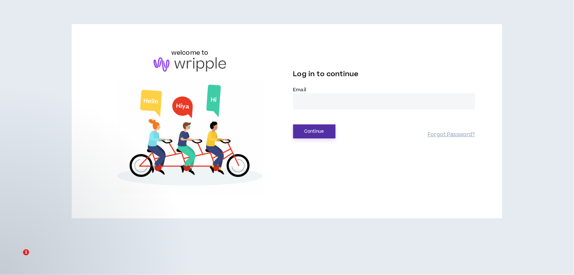 This screenshot has width=574, height=275. I want to click on h6: welcome to, so click(190, 53).